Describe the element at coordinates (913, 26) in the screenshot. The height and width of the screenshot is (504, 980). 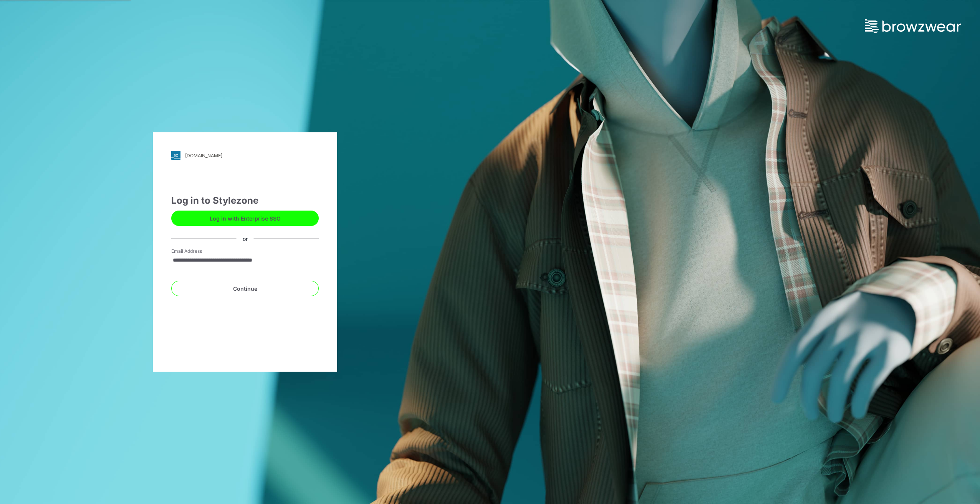
I see `img: browzwear-logo.73288ffb.svg` at that location.